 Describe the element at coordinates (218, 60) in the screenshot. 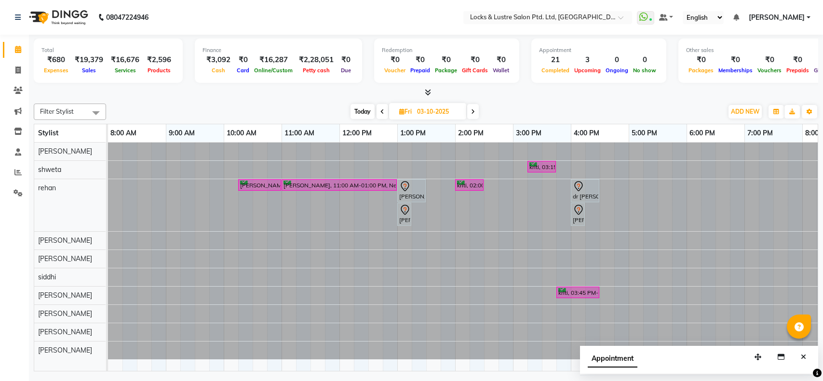

I see `div: ₹3,092` at that location.